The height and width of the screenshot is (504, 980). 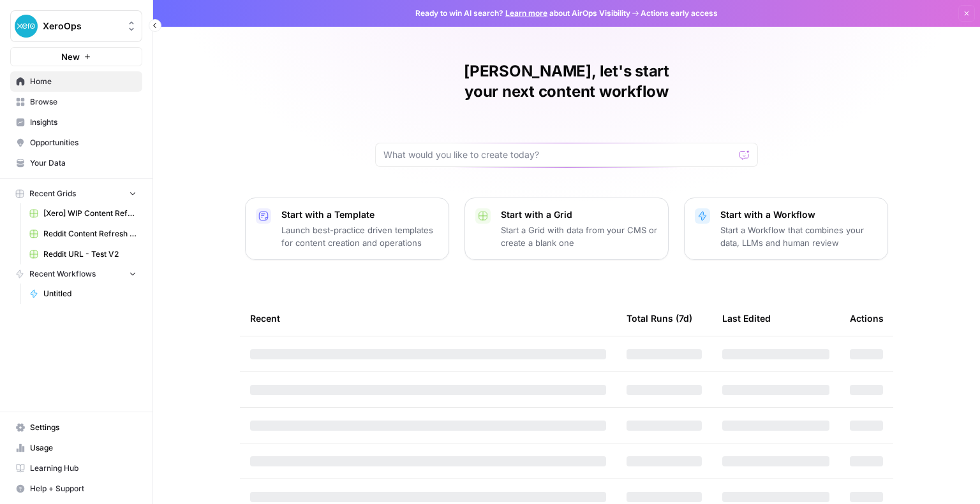 What do you see at coordinates (90, 294) in the screenshot?
I see `span: Untitled` at bounding box center [90, 294].